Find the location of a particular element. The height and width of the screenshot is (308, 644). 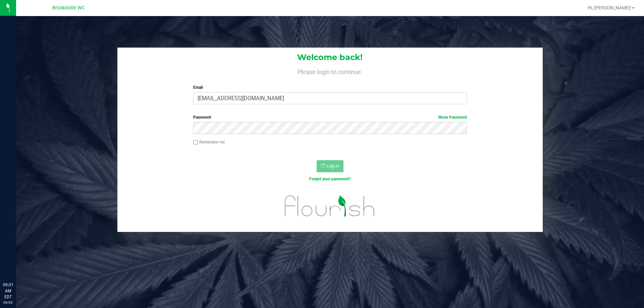

input: Remember me is located at coordinates (195, 143).